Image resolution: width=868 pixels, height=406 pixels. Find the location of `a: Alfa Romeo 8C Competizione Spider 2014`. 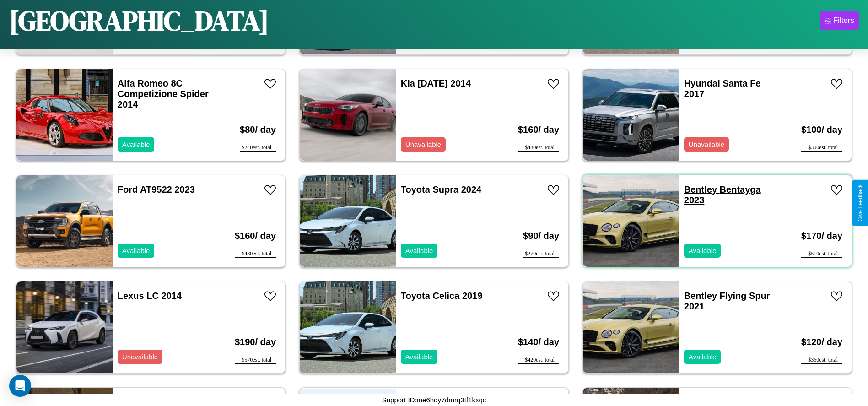

a: Alfa Romeo 8C Competizione Spider 2014 is located at coordinates (163, 94).